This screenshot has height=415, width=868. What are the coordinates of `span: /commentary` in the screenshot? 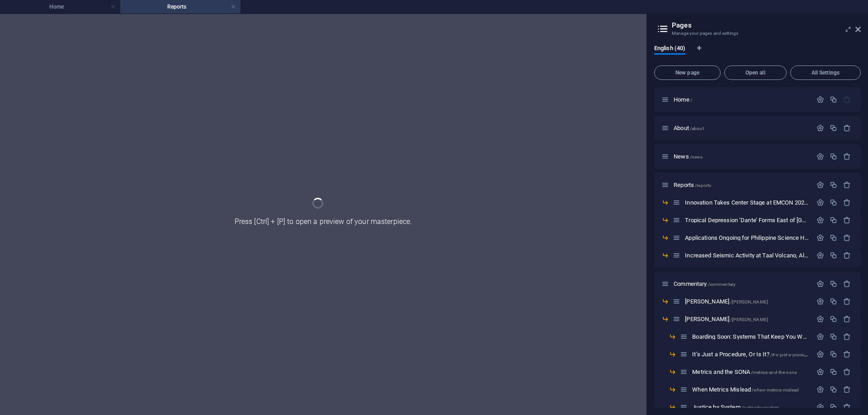 It's located at (722, 284).